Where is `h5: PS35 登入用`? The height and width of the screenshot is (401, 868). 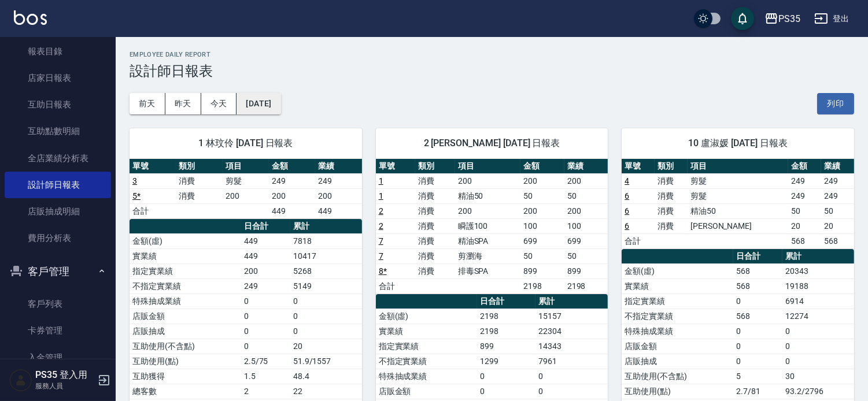 h5: PS35 登入用 is located at coordinates (65, 375).